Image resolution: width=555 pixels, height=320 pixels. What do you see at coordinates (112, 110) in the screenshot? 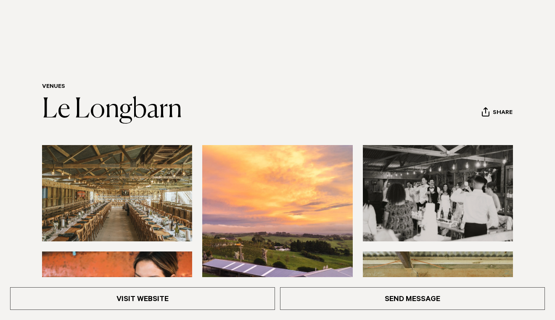
I see `a: Le Longbarn` at bounding box center [112, 110].